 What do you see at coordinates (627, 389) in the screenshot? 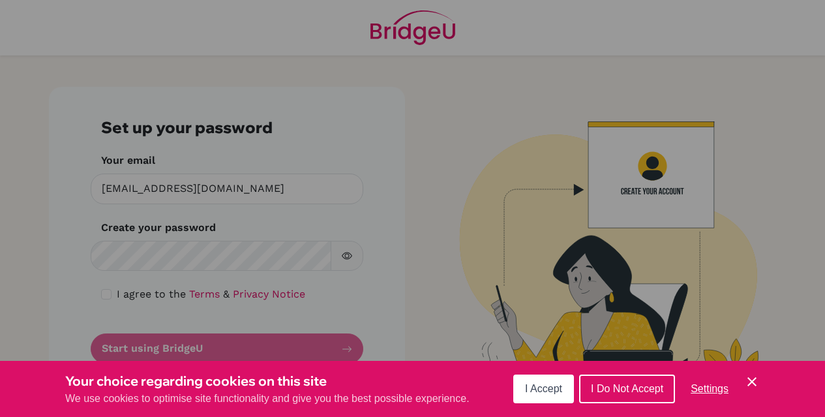
I see `button: I Do Not Accept` at bounding box center [627, 389].